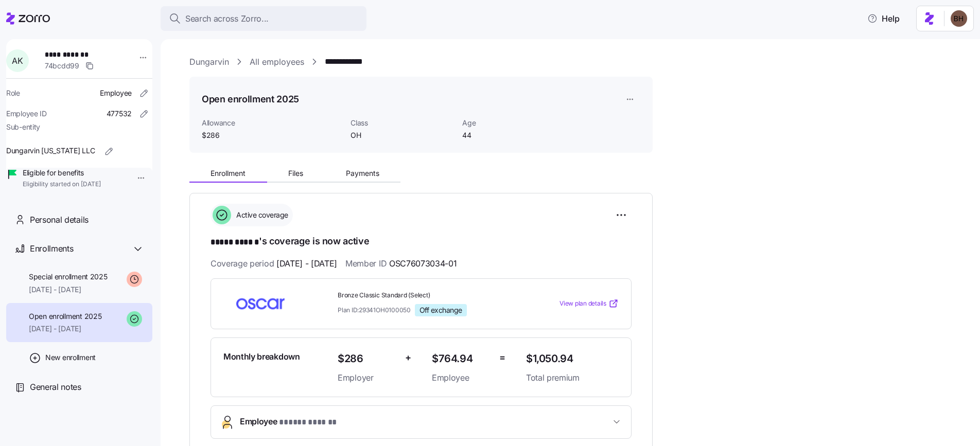 The height and width of the screenshot is (446, 980). I want to click on span: Eligible for benefits, so click(62, 173).